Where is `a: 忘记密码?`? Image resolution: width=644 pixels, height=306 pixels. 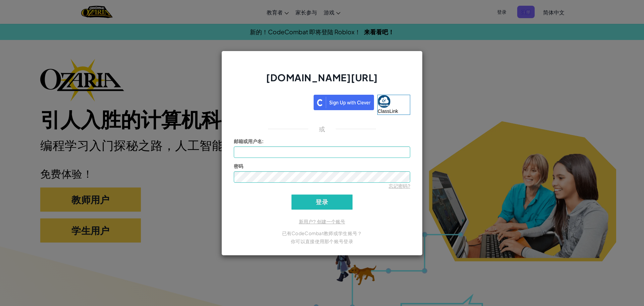
a: 忘记密码? is located at coordinates (399, 186).